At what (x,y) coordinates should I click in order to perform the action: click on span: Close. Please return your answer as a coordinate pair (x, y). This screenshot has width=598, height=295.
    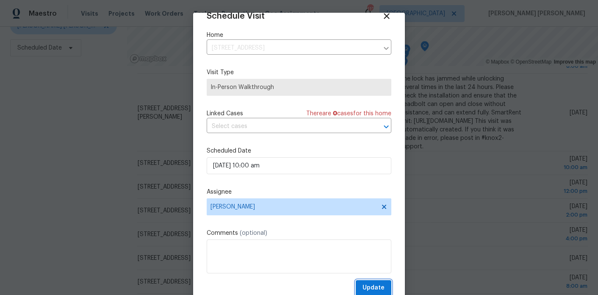
    Looking at the image, I should click on (386, 16).